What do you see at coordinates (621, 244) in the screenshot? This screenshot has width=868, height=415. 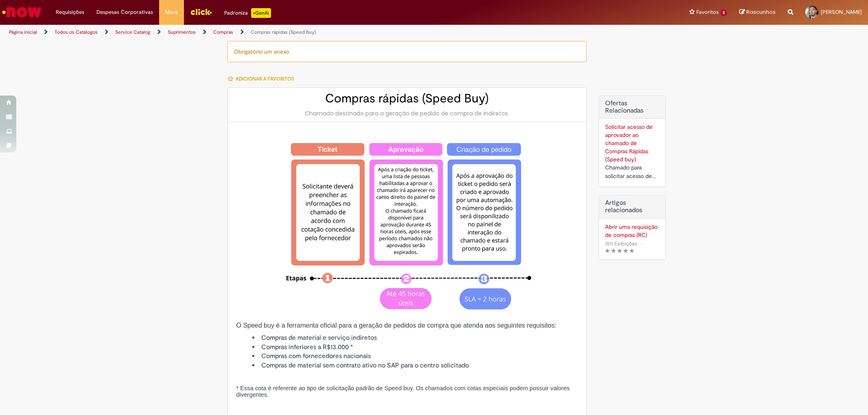 I see `span: 1511 Exibições` at bounding box center [621, 244].